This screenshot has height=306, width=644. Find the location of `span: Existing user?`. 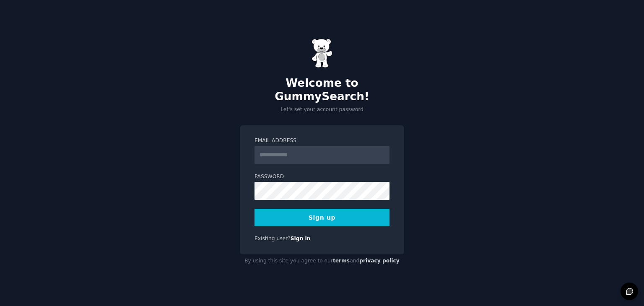

span: Existing user? is located at coordinates (272, 238).